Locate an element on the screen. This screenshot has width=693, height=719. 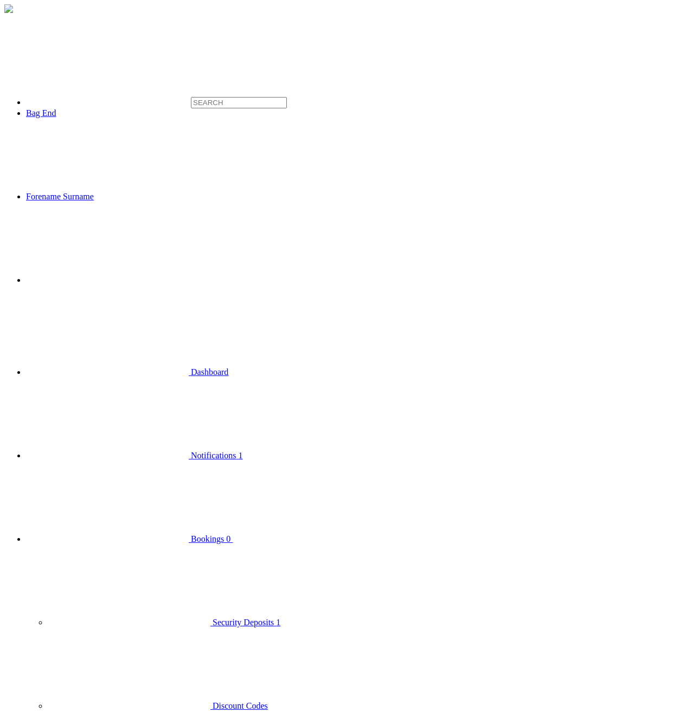
span: Bookings is located at coordinates (207, 539).